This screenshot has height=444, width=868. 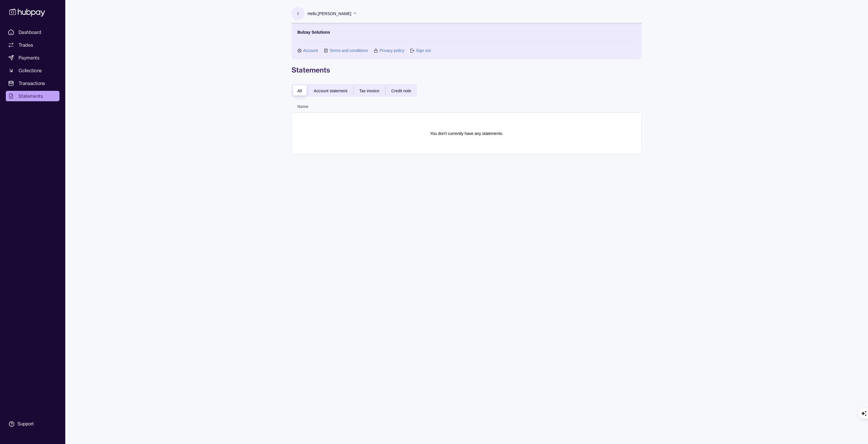 I want to click on p: I, so click(x=298, y=13).